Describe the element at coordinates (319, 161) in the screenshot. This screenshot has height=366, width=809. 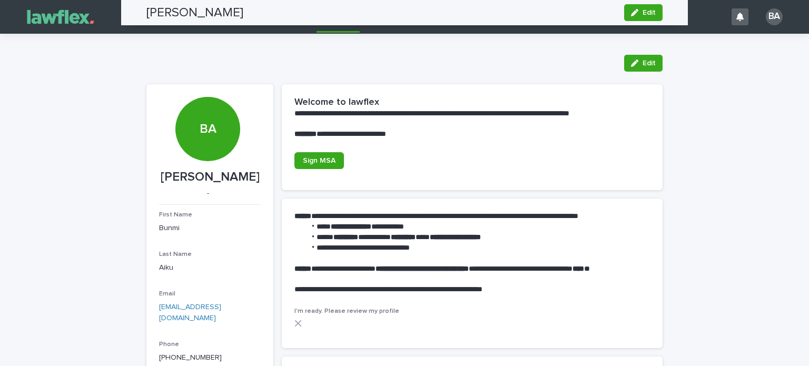
I see `span: Sign MSA` at that location.